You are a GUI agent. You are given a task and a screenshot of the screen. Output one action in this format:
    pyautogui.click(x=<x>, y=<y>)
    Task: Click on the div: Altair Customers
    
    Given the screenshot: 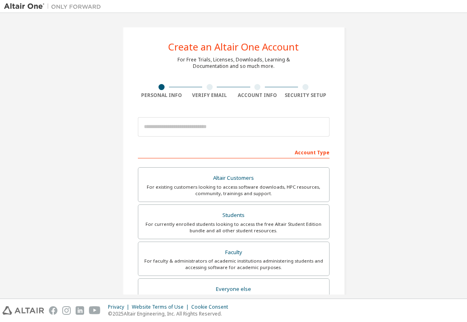 What is the action you would take?
    pyautogui.click(x=234, y=178)
    